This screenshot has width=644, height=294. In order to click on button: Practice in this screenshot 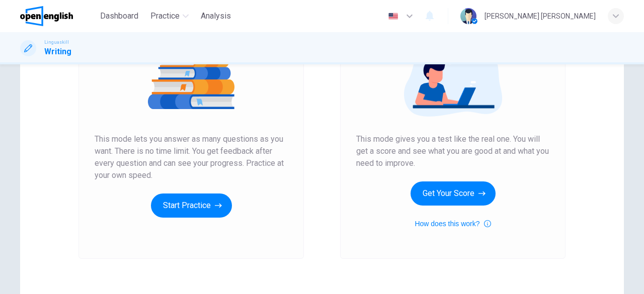, I will do `click(169, 16)`.